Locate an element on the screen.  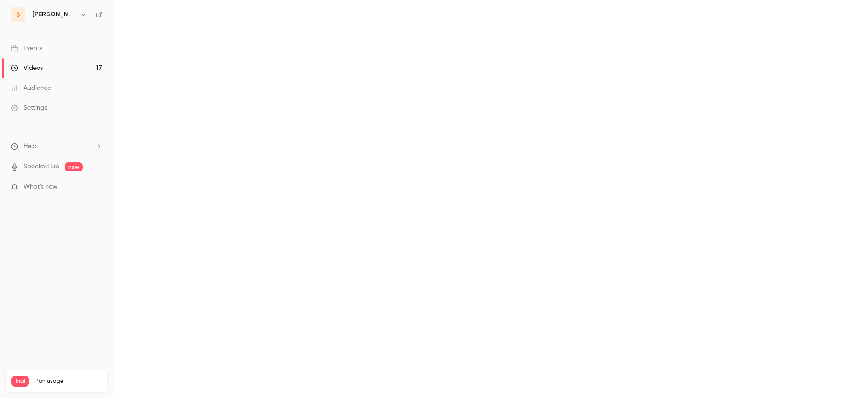
span: s is located at coordinates (18, 14).